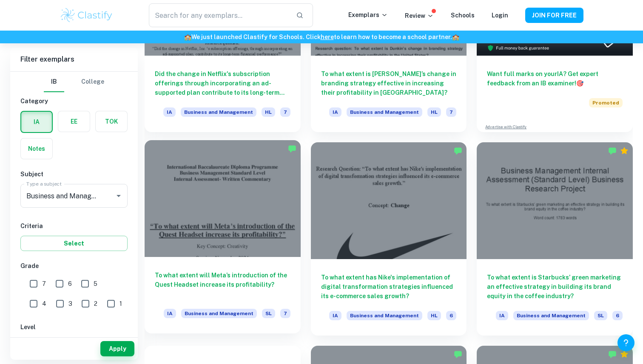 The height and width of the screenshot is (364, 643). I want to click on input: Search for any exemplars..., so click(219, 15).